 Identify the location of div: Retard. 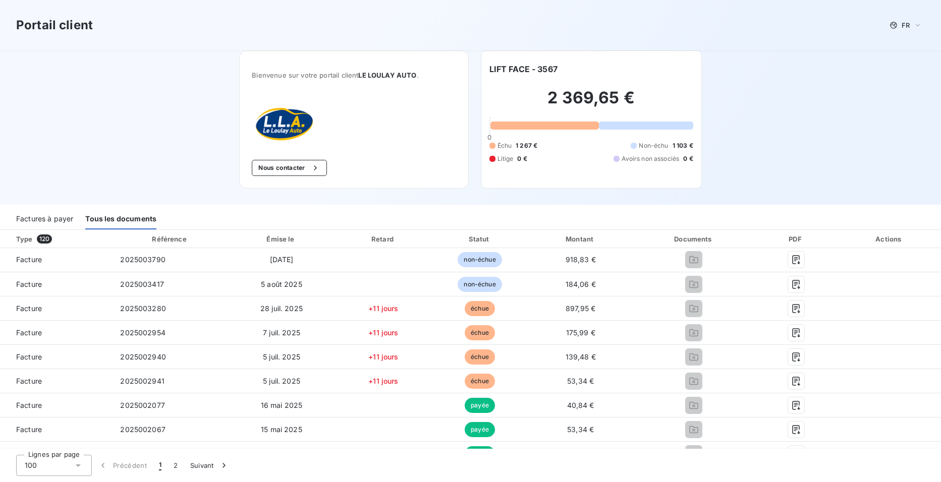
(383, 239).